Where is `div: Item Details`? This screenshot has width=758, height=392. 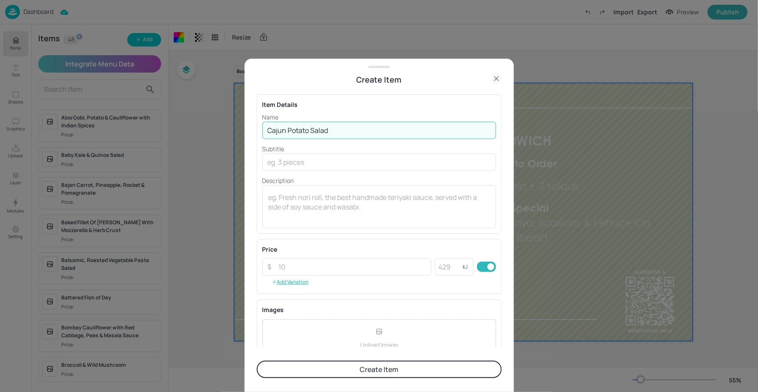 div: Item Details is located at coordinates (379, 104).